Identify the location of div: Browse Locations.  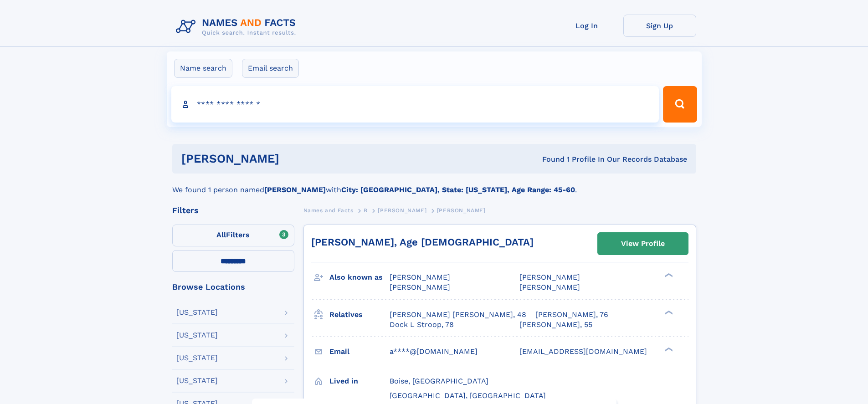
(233, 287).